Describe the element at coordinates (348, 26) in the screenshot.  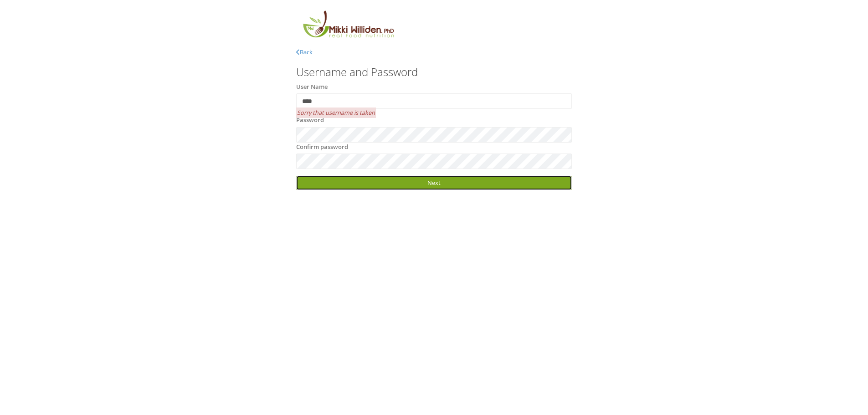
I see `img: MikkiLogoMain.png` at that location.